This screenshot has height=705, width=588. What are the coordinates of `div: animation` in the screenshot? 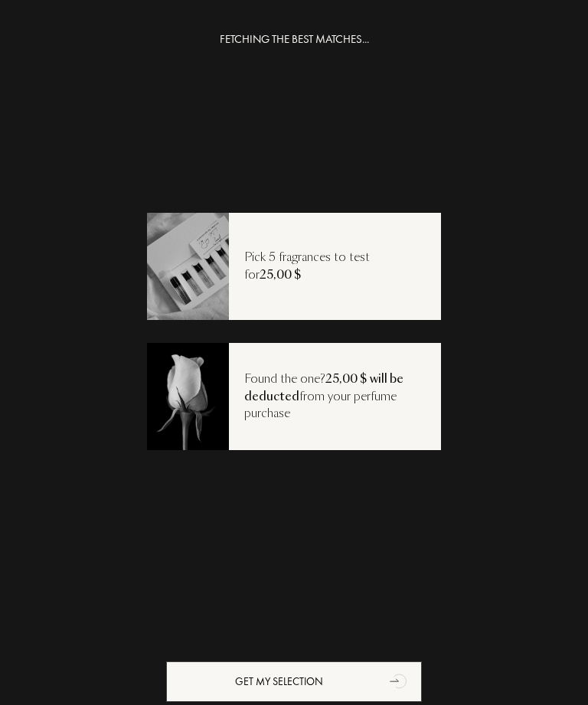 It's located at (400, 681).